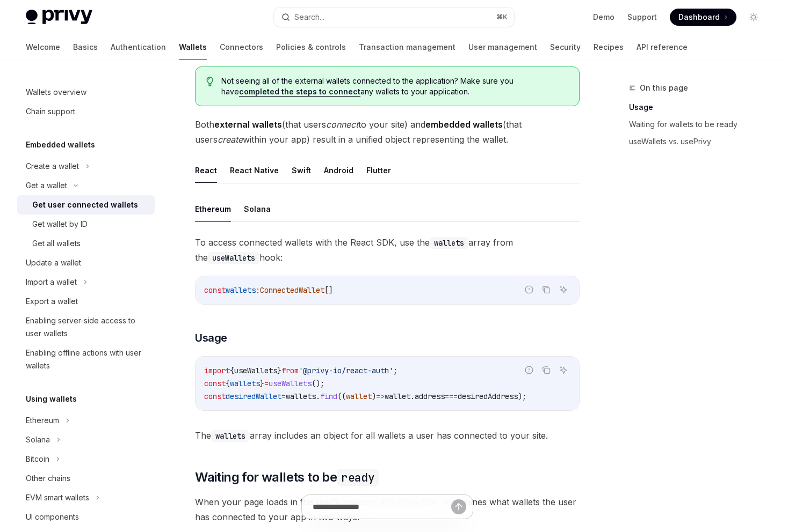 This screenshot has width=788, height=532. Describe the element at coordinates (85, 205) in the screenshot. I see `div: Get user connected wallets` at that location.